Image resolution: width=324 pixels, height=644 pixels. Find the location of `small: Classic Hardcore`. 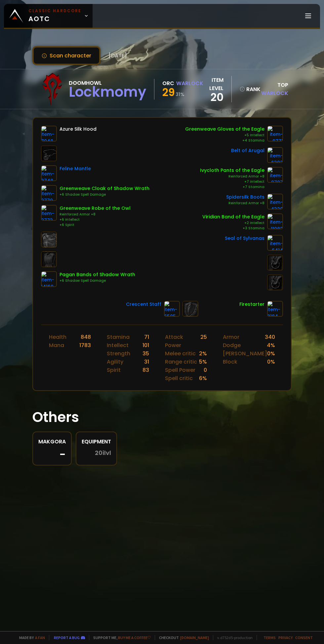

small: Classic Hardcore is located at coordinates (55, 11).